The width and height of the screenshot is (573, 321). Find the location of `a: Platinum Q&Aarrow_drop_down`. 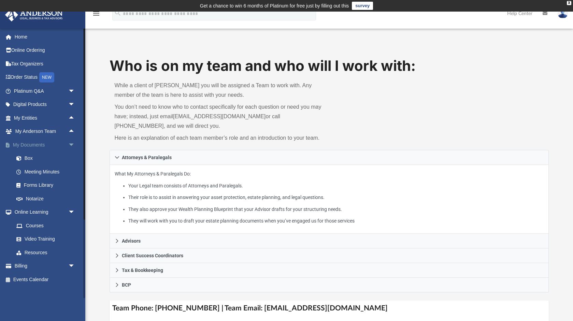

a: Platinum Q&Aarrow_drop_down is located at coordinates (45, 91).